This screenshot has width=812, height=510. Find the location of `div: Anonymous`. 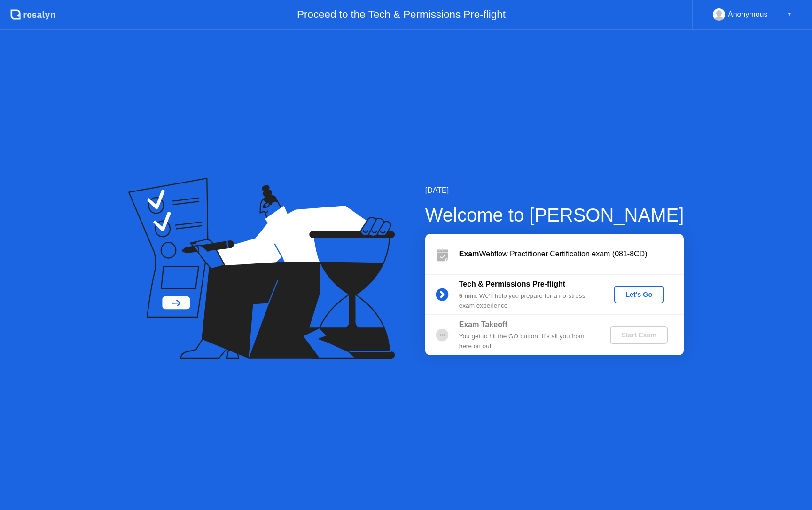

div: Anonymous is located at coordinates (748, 15).